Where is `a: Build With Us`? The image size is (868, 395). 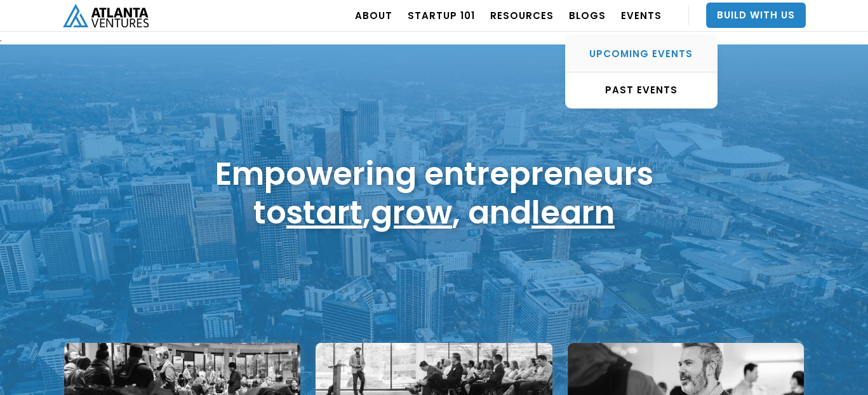 a: Build With Us is located at coordinates (756, 15).